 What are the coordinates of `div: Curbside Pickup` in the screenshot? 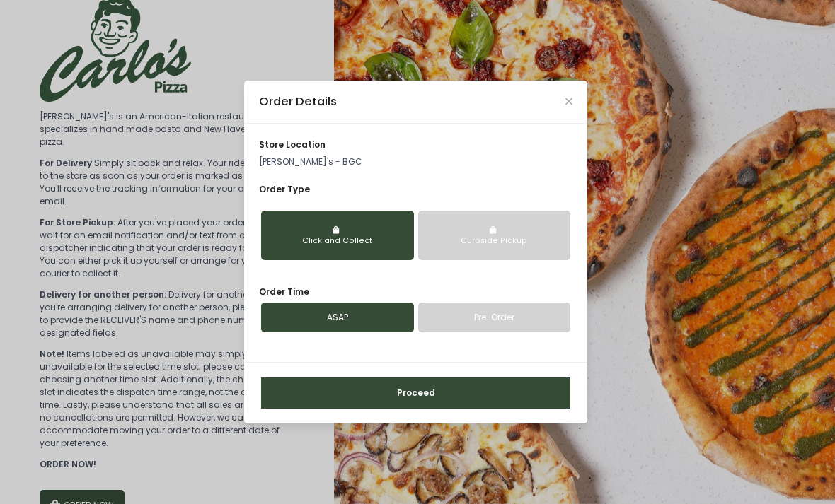 It's located at (495, 241).